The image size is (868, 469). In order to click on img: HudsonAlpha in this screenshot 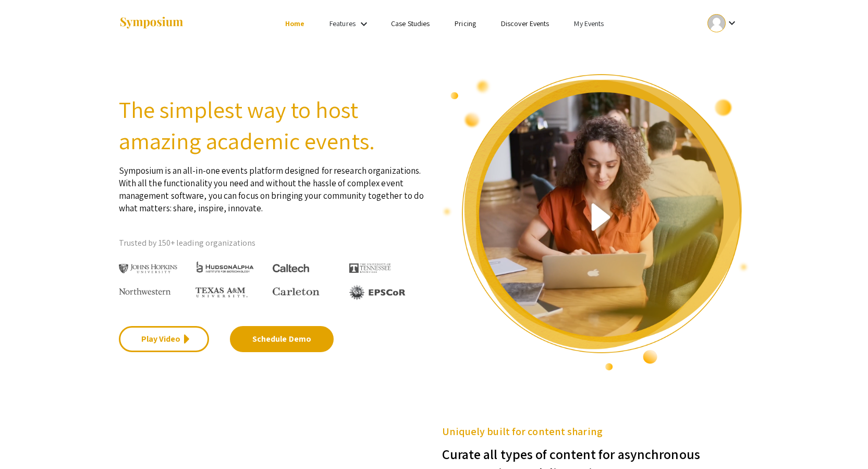, I will do `click(225, 267)`.